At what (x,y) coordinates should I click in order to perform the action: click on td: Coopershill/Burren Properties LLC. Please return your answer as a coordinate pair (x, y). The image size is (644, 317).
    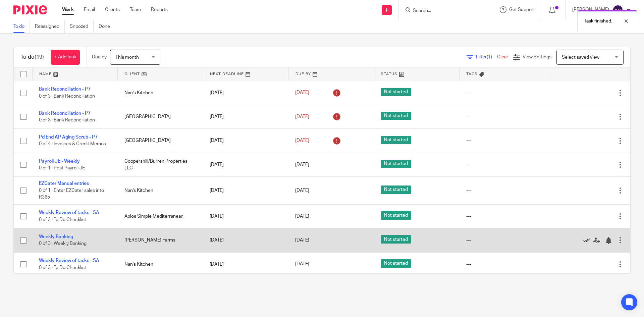
    Looking at the image, I should click on (160, 165).